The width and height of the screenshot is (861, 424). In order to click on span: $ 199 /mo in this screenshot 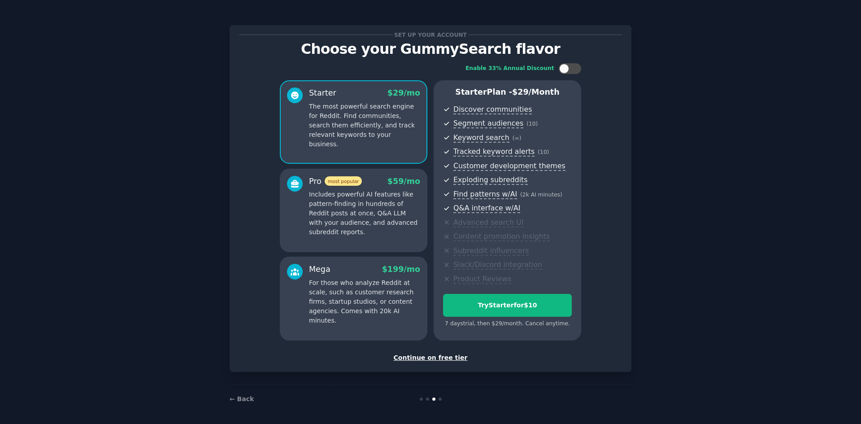, I will do `click(401, 269)`.